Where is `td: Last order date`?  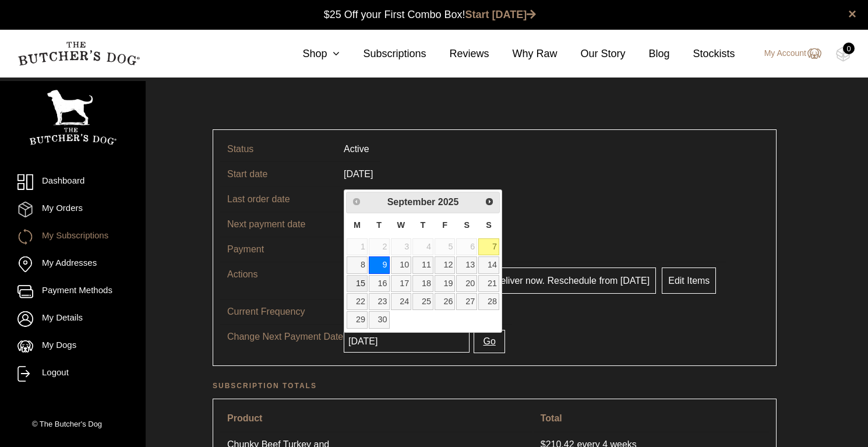 td: Last order date is located at coordinates (278, 198).